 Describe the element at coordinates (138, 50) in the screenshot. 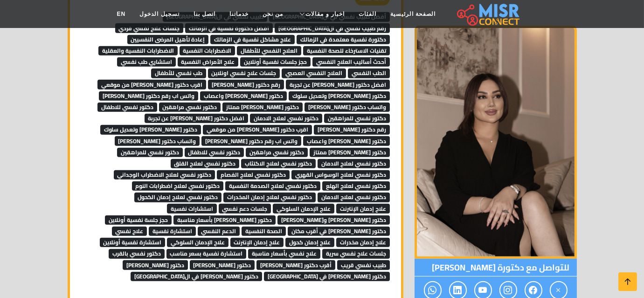

I see `a: الاضطرابات النفسية والعقلية` at that location.